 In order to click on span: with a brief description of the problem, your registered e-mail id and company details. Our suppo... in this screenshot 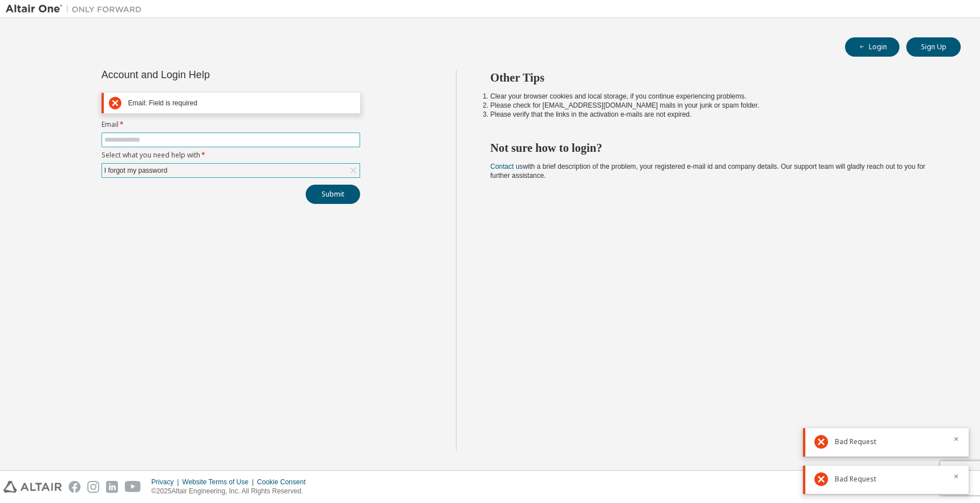, I will do `click(708, 171)`.